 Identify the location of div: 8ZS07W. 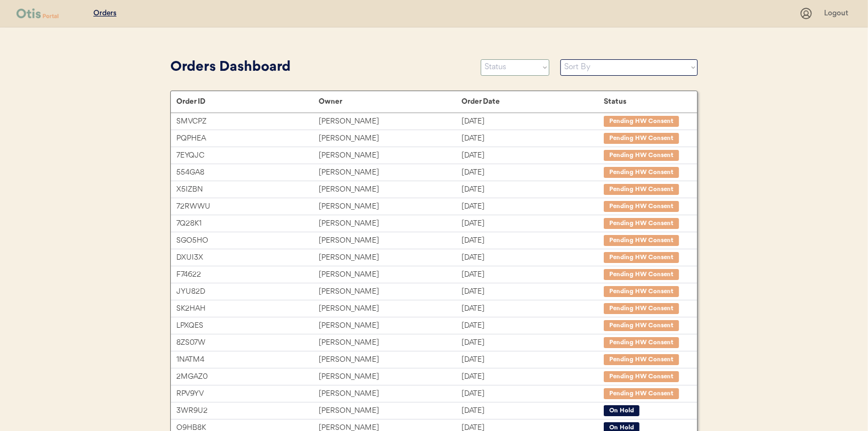
(247, 343).